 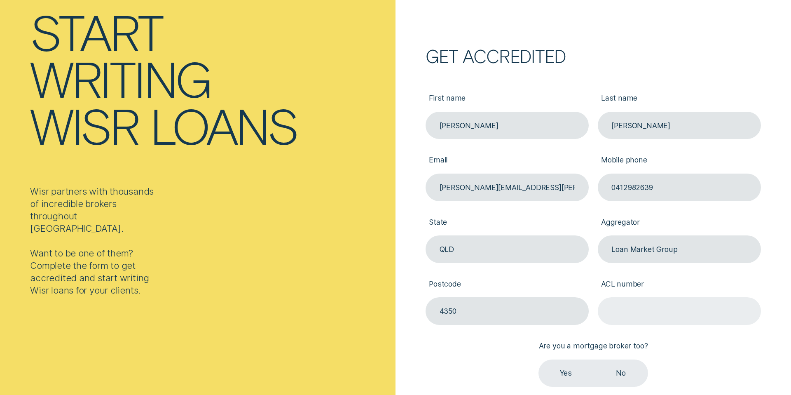 I want to click on div: Wisr, so click(x=84, y=125).